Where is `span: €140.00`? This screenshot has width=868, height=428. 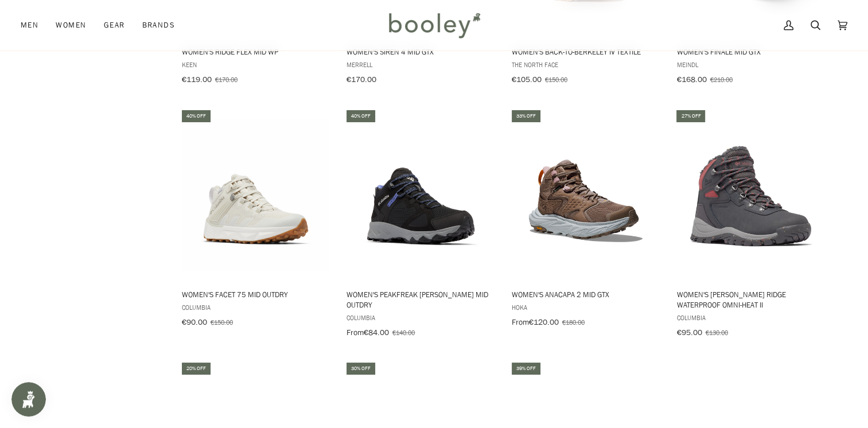 span: €140.00 is located at coordinates (403, 332).